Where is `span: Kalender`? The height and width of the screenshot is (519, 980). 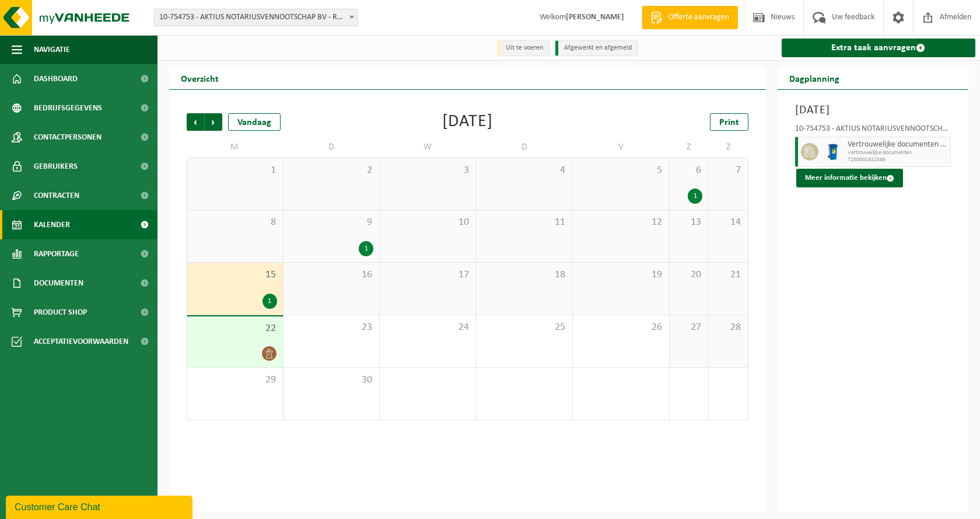 span: Kalender is located at coordinates (52, 225).